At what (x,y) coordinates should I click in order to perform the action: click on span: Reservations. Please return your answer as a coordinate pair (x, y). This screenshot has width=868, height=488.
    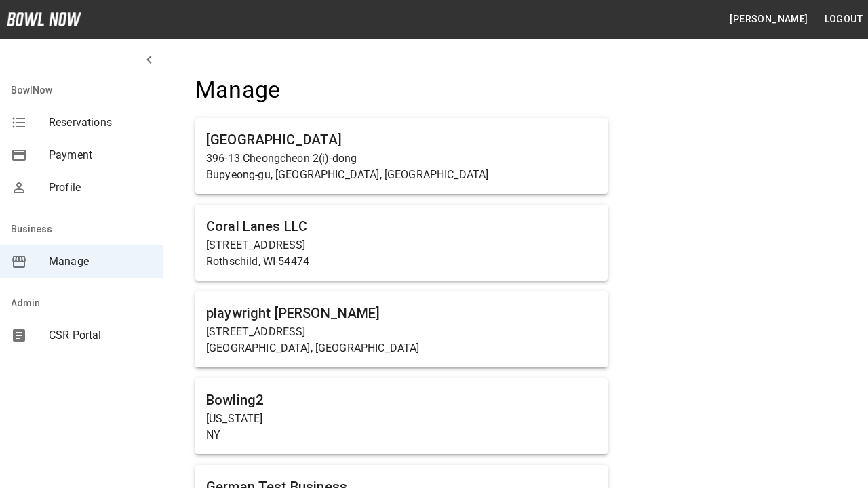
    Looking at the image, I should click on (100, 123).